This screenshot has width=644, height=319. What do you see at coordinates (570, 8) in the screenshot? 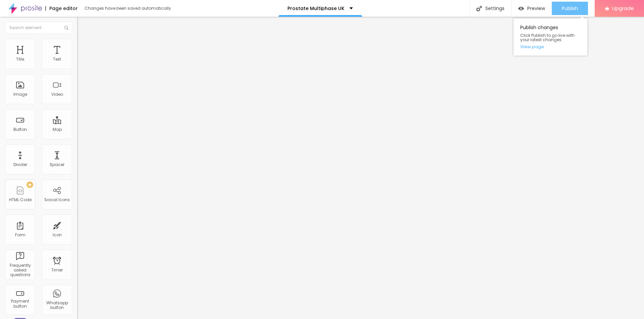
I see `button: Publish` at bounding box center [570, 8].